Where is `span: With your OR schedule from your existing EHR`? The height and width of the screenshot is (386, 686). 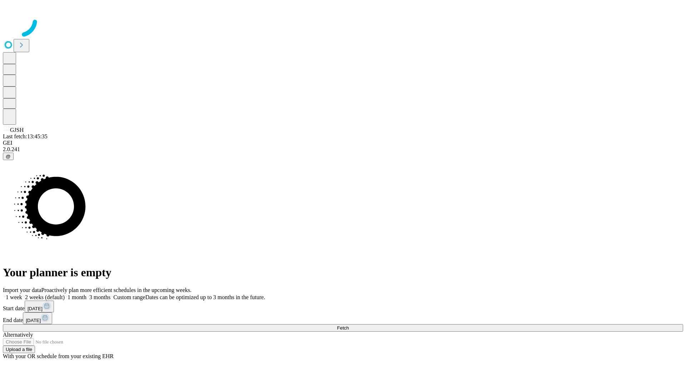
span: With your OR schedule from your existing EHR is located at coordinates (58, 356).